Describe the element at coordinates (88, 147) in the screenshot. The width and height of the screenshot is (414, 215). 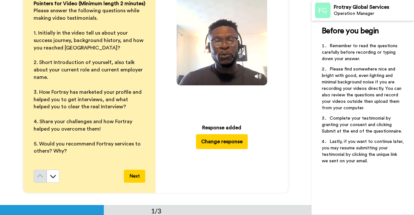
I see `span: 5. Would you recommend Fortray services to others? Why?` at that location.